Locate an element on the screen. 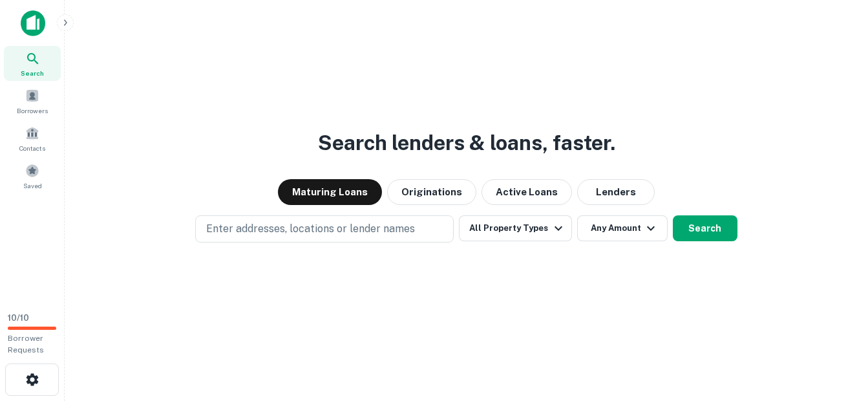 The image size is (868, 401). a: Search is located at coordinates (33, 63).